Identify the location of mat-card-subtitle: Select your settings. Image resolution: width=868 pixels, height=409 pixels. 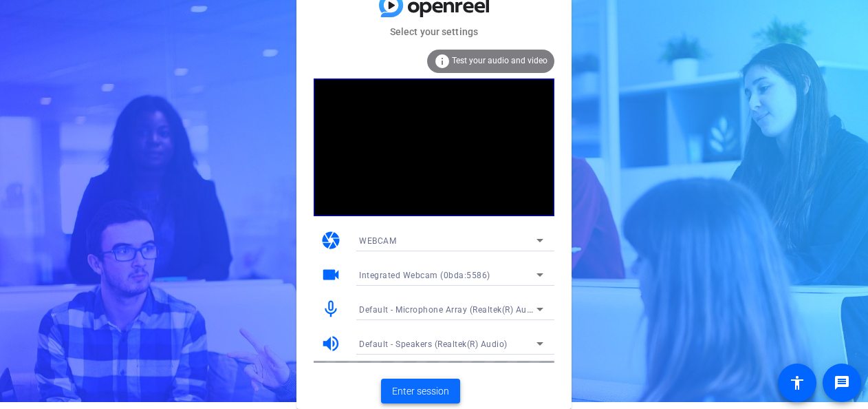
(434, 31).